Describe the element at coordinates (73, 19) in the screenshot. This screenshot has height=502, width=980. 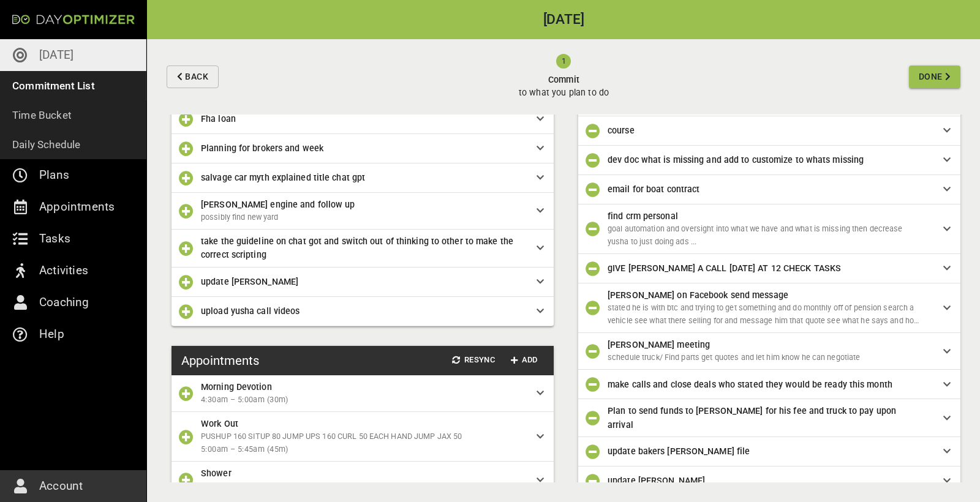
I see `img: Day Optimizer` at that location.